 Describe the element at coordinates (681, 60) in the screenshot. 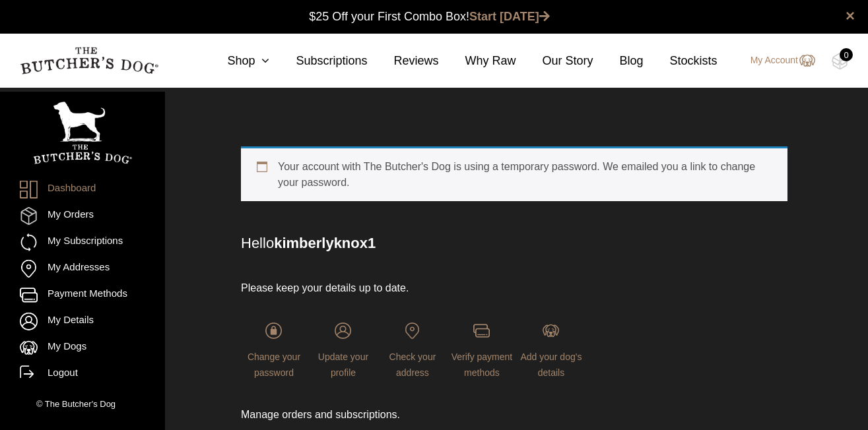

I see `a: Stockists` at that location.